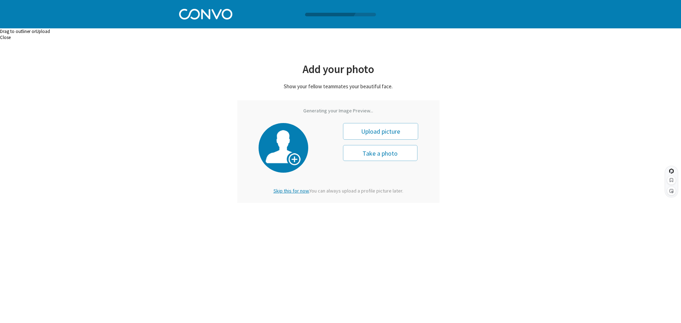 Image resolution: width=681 pixels, height=323 pixels. I want to click on img: profile-picture.png, so click(283, 148).